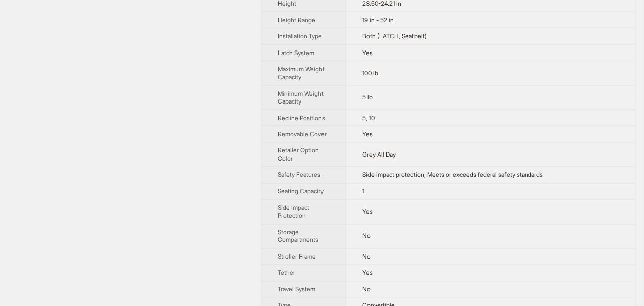 Image resolution: width=644 pixels, height=306 pixels. Describe the element at coordinates (364, 191) in the screenshot. I see `span: 1` at that location.